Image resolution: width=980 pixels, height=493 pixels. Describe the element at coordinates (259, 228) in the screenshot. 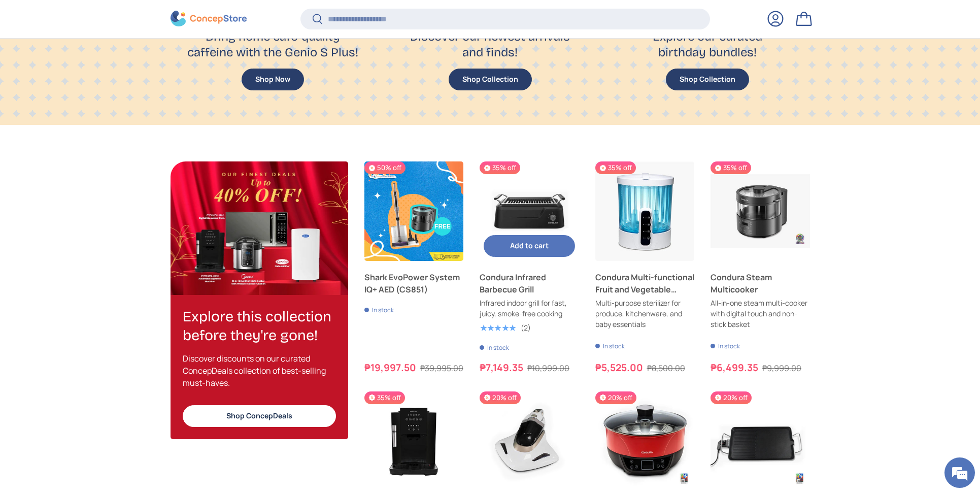

I see `a: Explore this collection before they're gone!` at that location.